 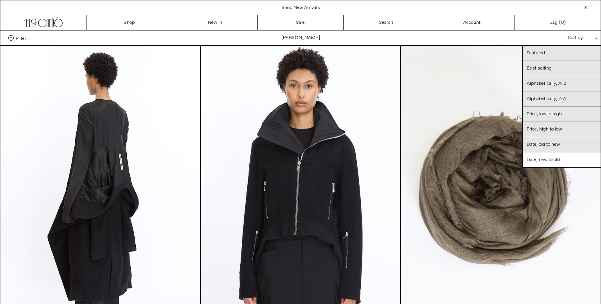 I want to click on a: Account, so click(x=472, y=23).